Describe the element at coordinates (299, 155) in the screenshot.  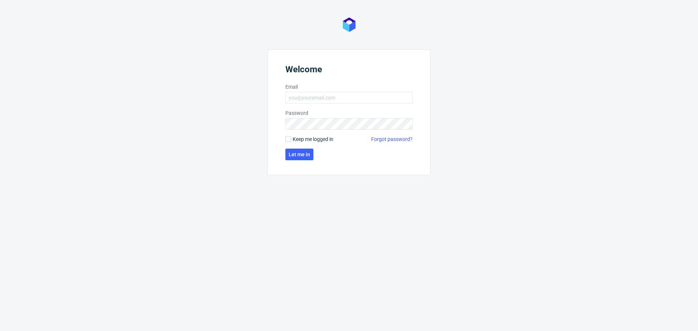
I see `button: Let me in` at that location.